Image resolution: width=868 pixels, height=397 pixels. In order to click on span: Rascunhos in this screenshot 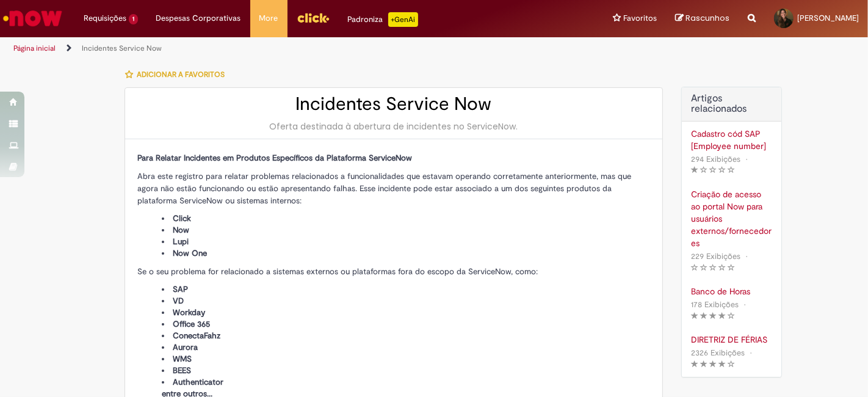, I will do `click(707, 17)`.